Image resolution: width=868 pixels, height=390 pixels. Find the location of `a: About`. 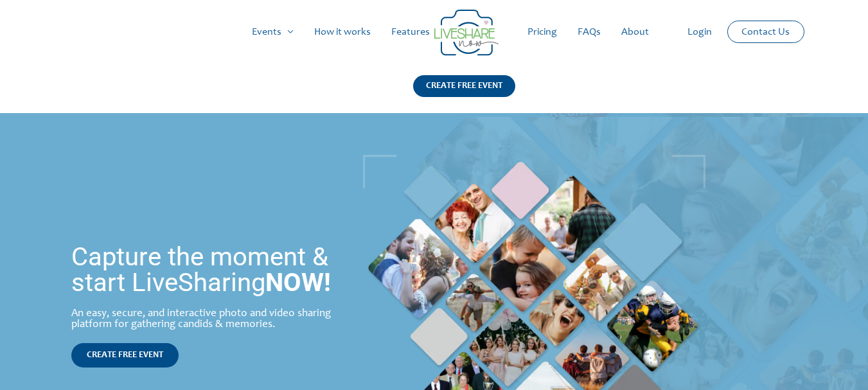

a: About is located at coordinates (635, 32).